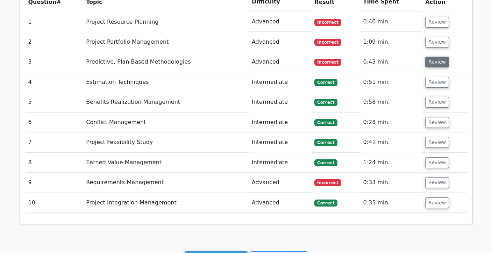 This screenshot has height=253, width=492. Describe the element at coordinates (55, 22) in the screenshot. I see `td: 1` at that location.